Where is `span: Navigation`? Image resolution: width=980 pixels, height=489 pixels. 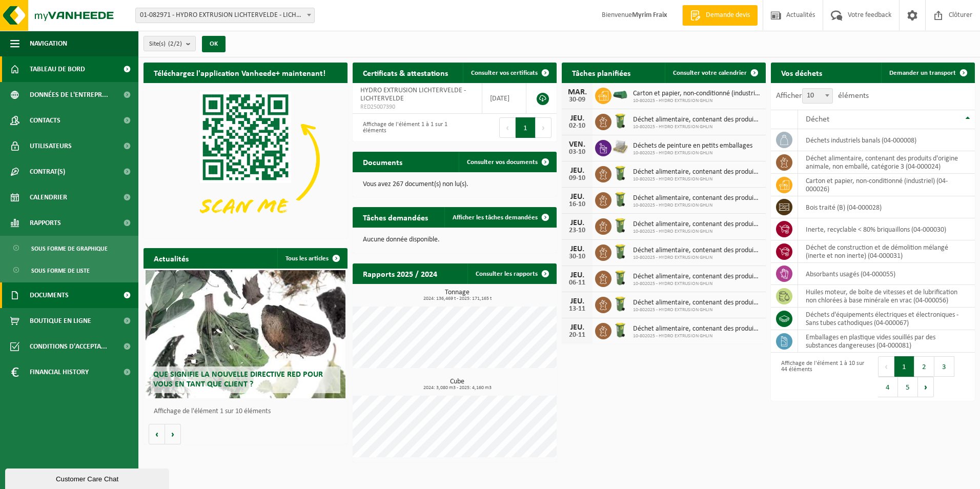
span: Navigation is located at coordinates (49, 44).